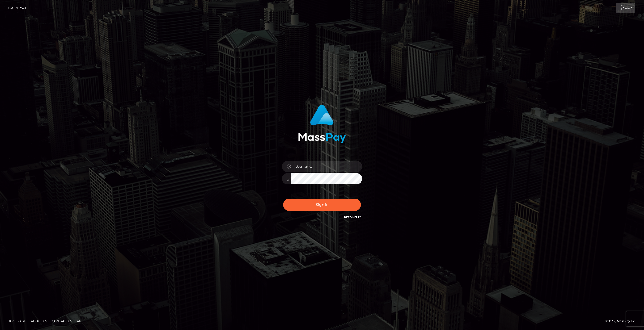 The width and height of the screenshot is (644, 330). Describe the element at coordinates (62, 321) in the screenshot. I see `a: Contact Us` at that location.